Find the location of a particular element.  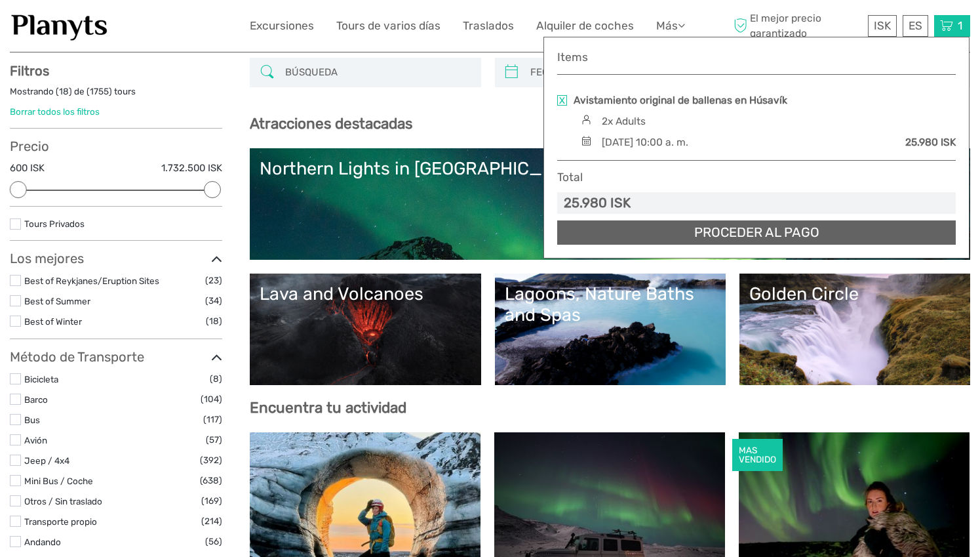

a: Tours Privados is located at coordinates (54, 224).